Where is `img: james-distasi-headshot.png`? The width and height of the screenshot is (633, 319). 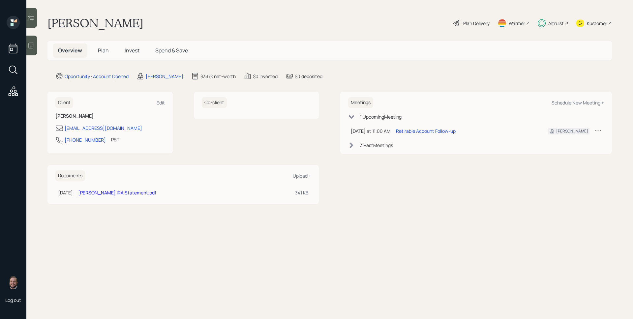
img: james-distasi-headshot.png is located at coordinates (13, 283).